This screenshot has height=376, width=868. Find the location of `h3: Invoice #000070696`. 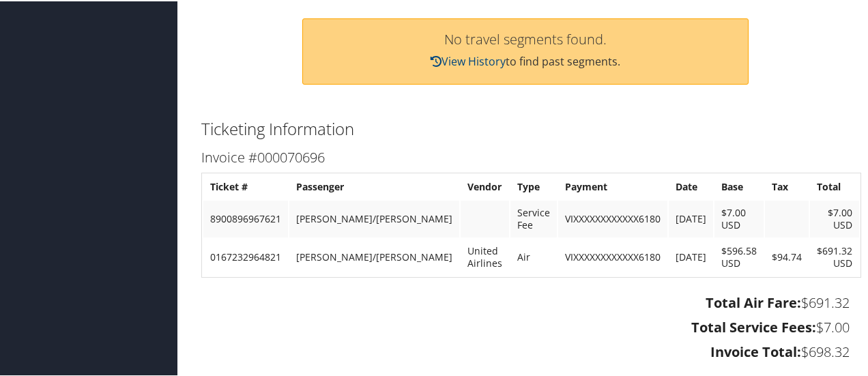

h3: Invoice #000070696 is located at coordinates (526, 156).